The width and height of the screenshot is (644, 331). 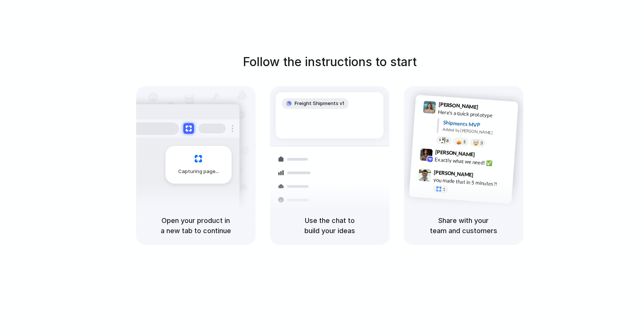 I want to click on span: 9:41 AM, so click(x=488, y=108).